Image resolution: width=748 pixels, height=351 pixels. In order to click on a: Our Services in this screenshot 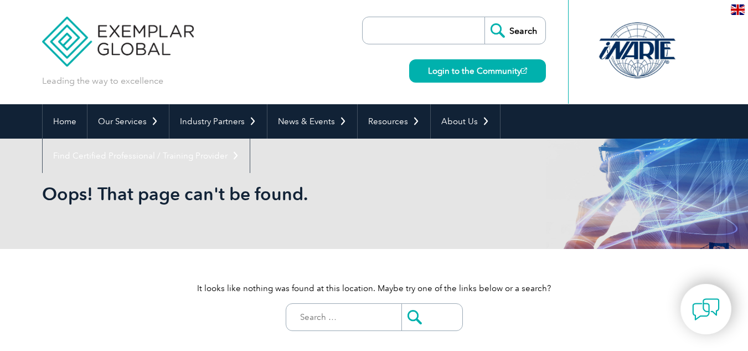, I will do `click(128, 121)`.